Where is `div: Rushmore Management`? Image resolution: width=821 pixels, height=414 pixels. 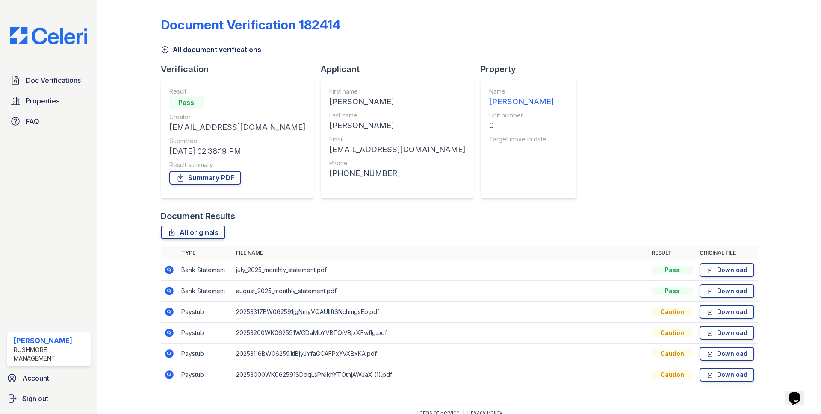
div: Rushmore Management is located at coordinates (50, 354).